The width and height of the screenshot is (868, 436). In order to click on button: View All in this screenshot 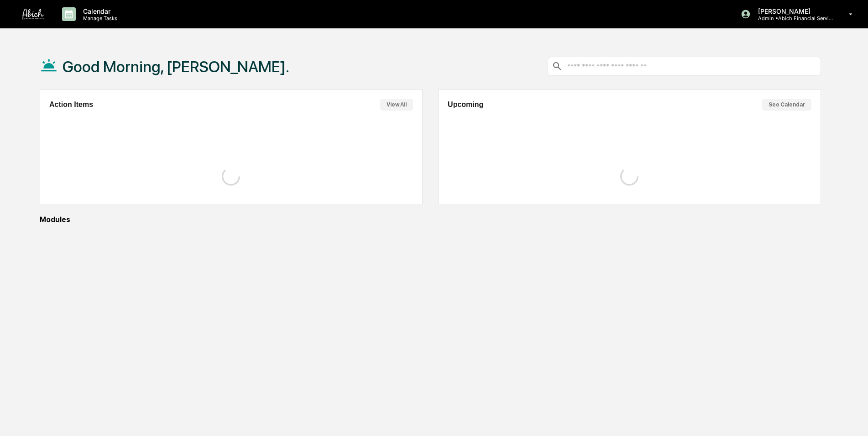, I will do `click(396, 104)`.